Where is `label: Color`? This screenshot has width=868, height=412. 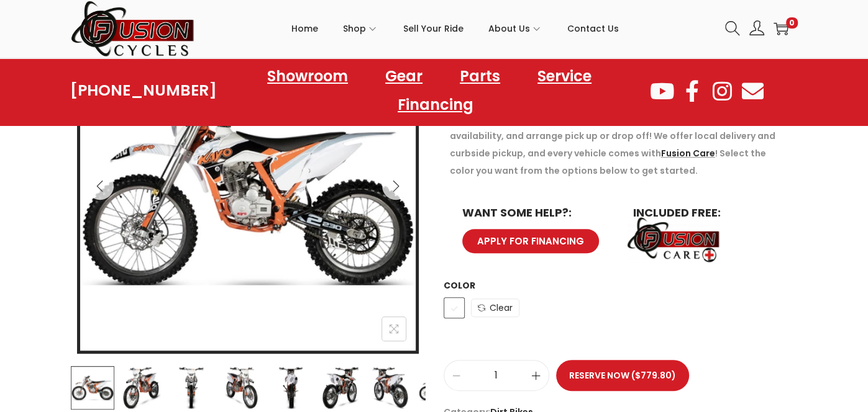
label: Color is located at coordinates (459, 285).